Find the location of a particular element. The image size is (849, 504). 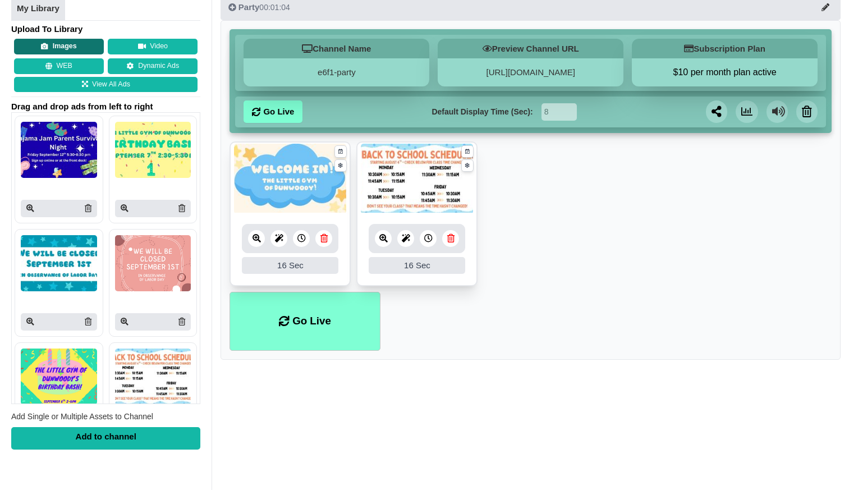

div: Add to channel is located at coordinates (105, 438).